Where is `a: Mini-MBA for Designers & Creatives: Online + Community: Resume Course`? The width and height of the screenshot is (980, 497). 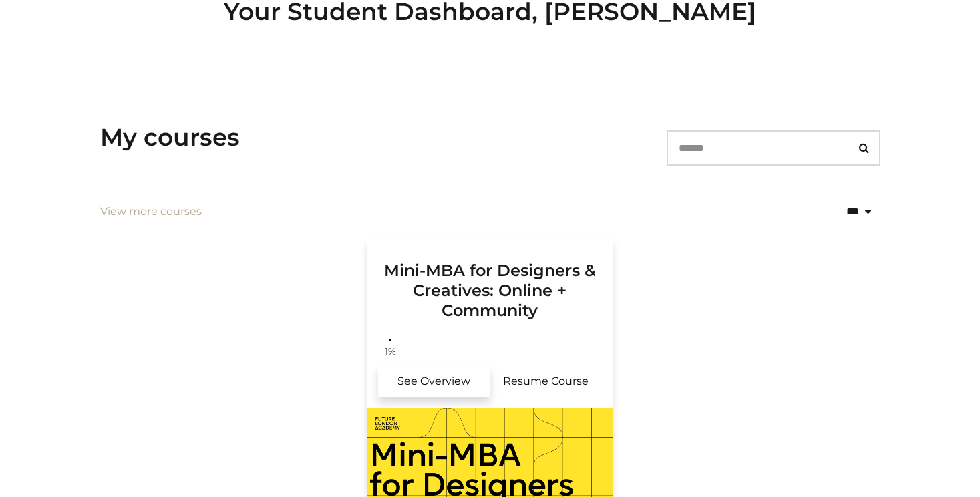
a: Mini-MBA for Designers & Creatives: Online + Community: Resume Course is located at coordinates (547, 381).